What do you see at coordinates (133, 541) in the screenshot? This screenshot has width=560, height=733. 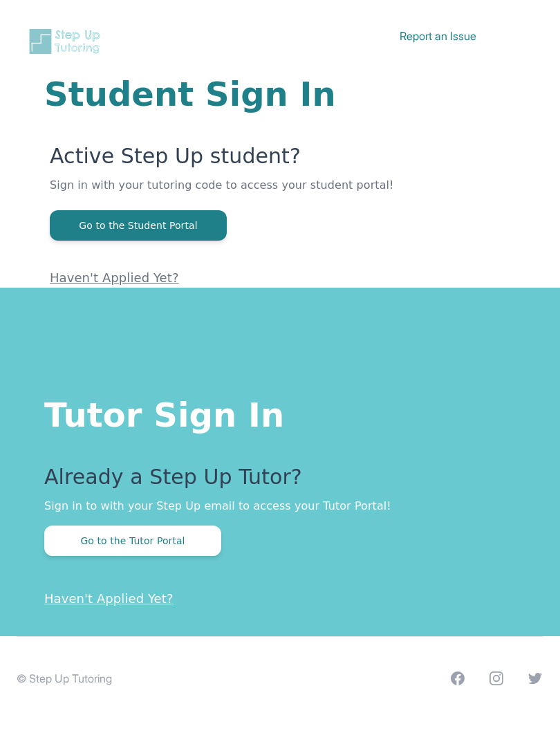 I see `button: Go to the Tutor Portal` at bounding box center [133, 541].